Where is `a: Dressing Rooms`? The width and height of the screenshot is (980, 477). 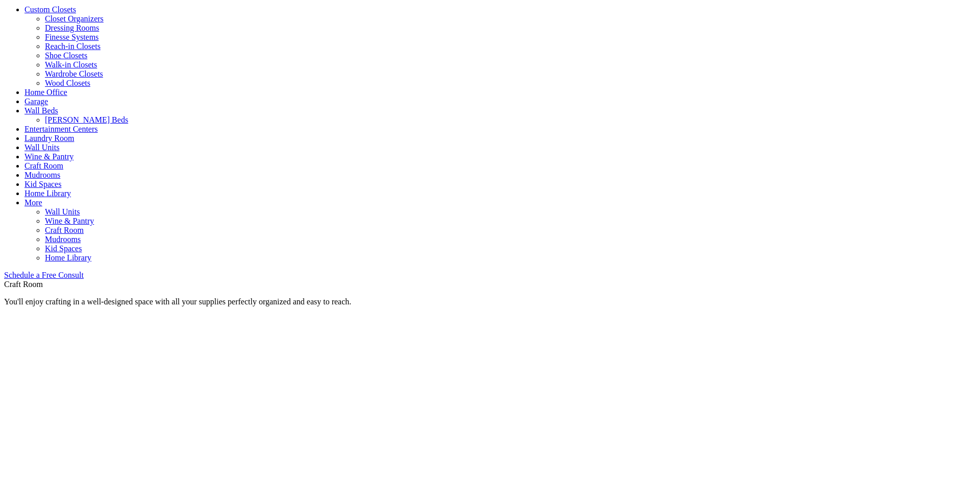 a: Dressing Rooms is located at coordinates (72, 28).